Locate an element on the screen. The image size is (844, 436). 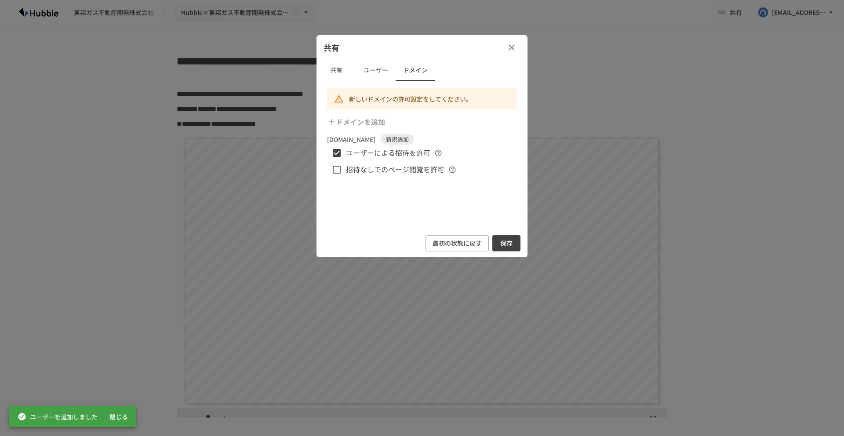
button: 保存 is located at coordinates (507, 243).